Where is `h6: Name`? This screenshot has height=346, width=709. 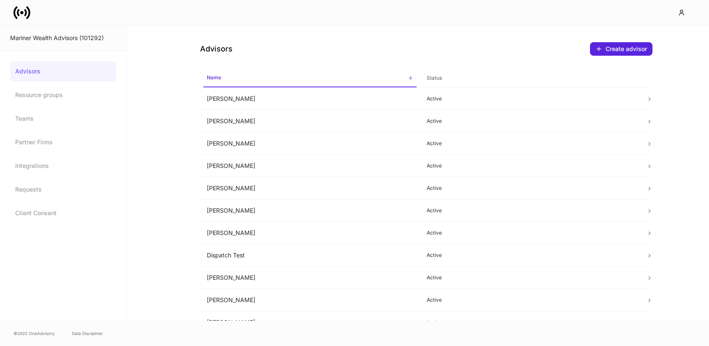
h6: Name is located at coordinates (214, 77).